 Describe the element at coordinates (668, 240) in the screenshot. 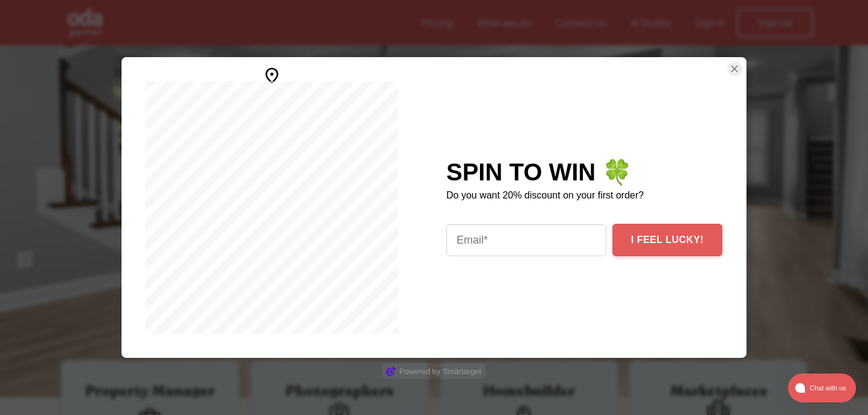

I see `button: I FEEL LUCKY!` at that location.